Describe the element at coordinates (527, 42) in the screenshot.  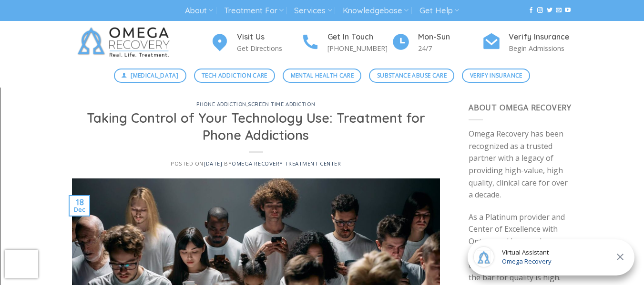
I see `a: Verify Insurance Begin Admissions` at that location.